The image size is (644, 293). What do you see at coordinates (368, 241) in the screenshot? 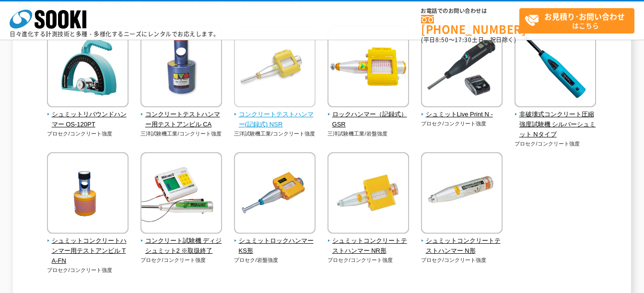
I see `a: シュミットコンクリートテストハンマー NR形` at bounding box center [368, 241].